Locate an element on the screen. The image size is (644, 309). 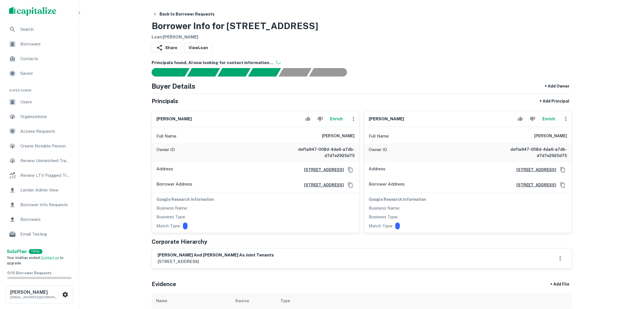
div: Search is located at coordinates (39, 29).